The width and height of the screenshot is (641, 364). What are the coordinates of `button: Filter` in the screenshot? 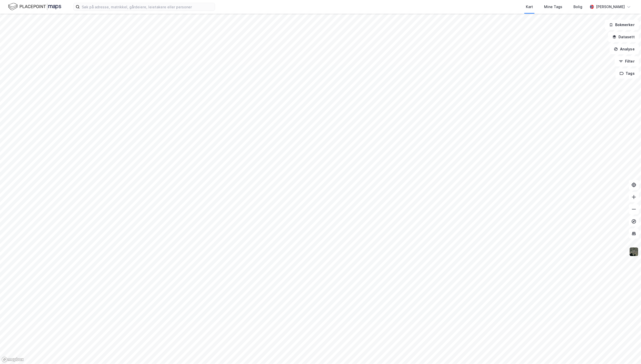 It's located at (627, 61).